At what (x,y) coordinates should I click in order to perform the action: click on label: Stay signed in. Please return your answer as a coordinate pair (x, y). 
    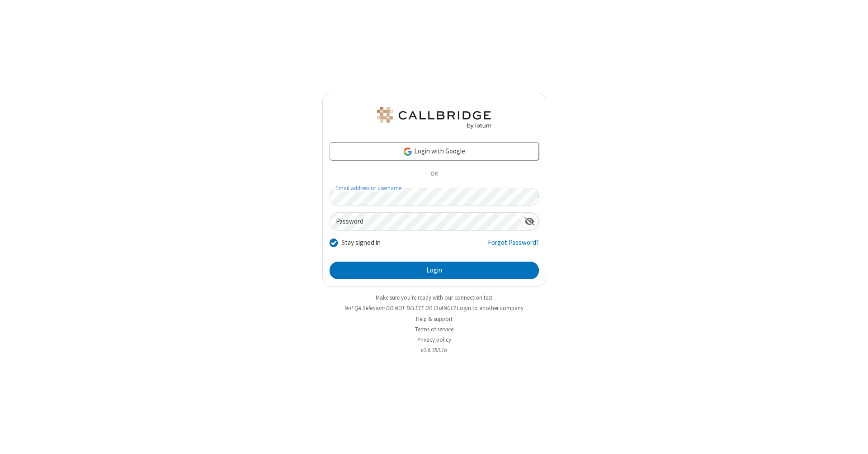
    Looking at the image, I should click on (360, 242).